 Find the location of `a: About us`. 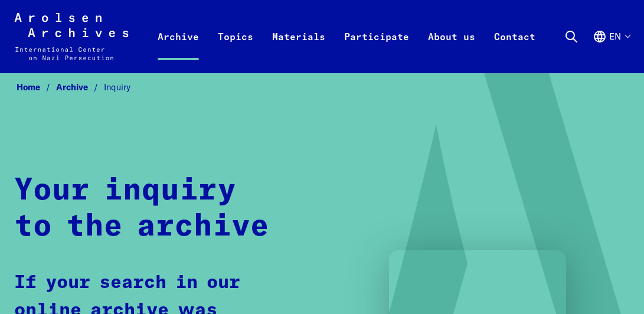

a: About us is located at coordinates (451, 49).